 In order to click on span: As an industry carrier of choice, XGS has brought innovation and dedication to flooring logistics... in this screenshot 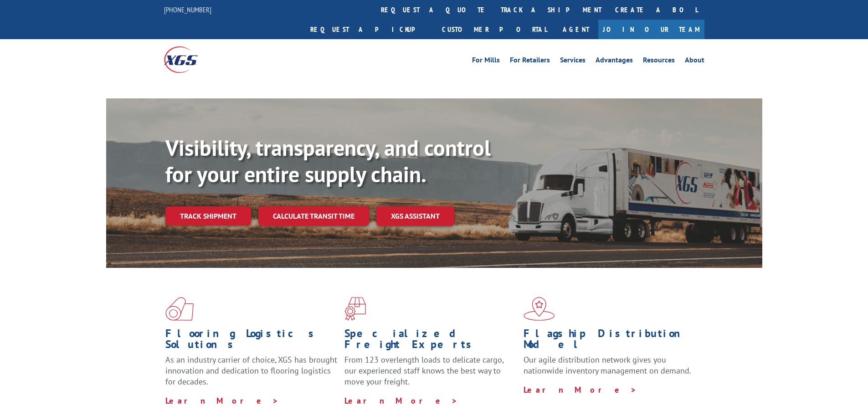, I will do `click(251, 370)`.